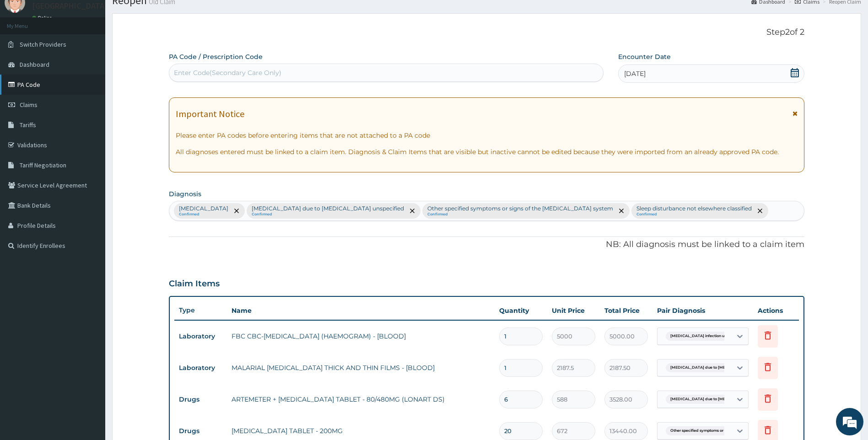  Describe the element at coordinates (28, 125) in the screenshot. I see `span: Tariffs` at that location.